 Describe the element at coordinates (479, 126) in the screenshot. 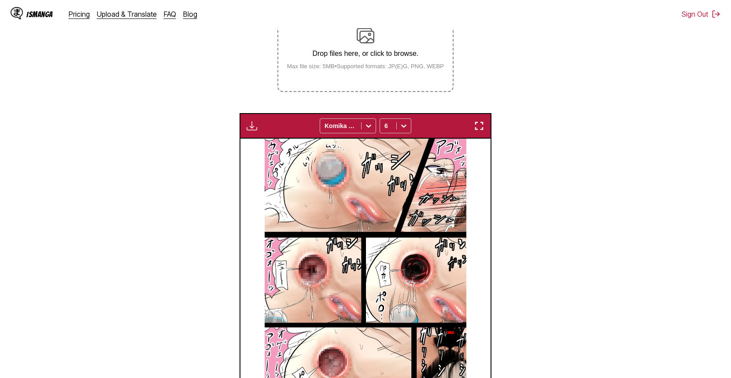

I see `img: Enter fullscreen` at that location.